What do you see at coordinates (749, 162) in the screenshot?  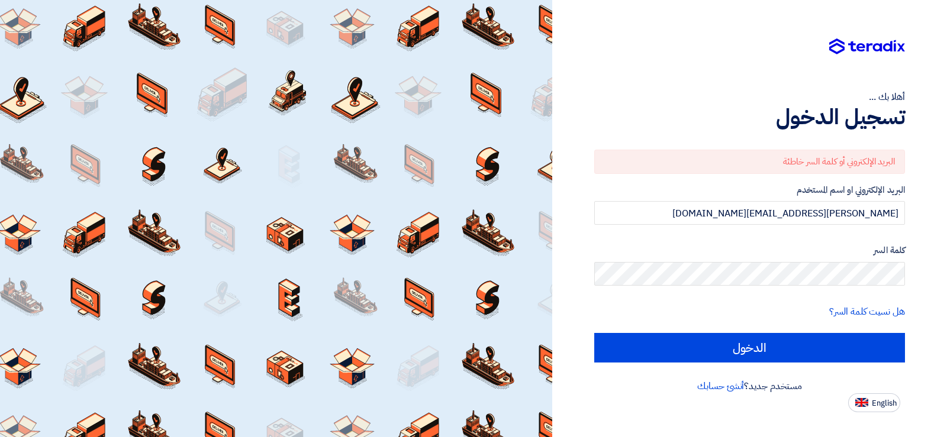 I see `div: البريد الإلكتروني أو كلمة السر خاطئة` at bounding box center [749, 162].